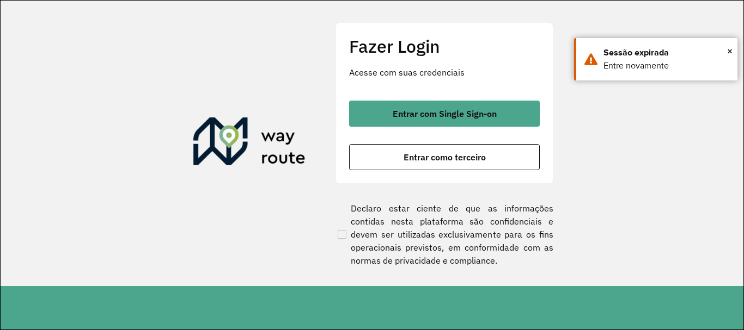  I want to click on img: Roteirizador AmbevTech, so click(249, 144).